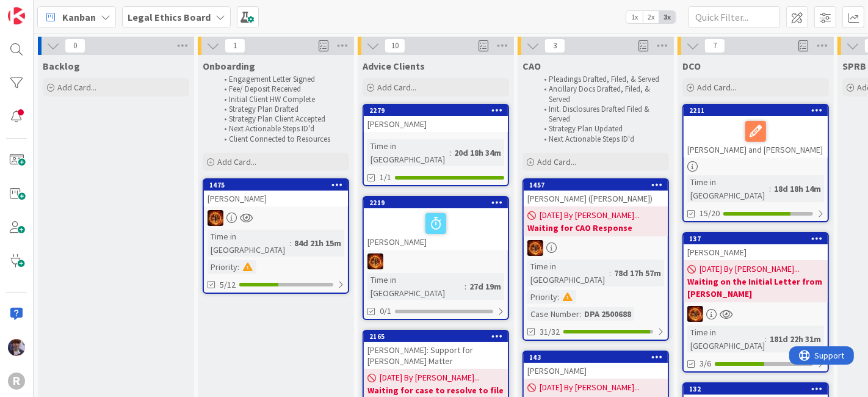  Describe the element at coordinates (756, 239) in the screenshot. I see `div: 137` at that location.